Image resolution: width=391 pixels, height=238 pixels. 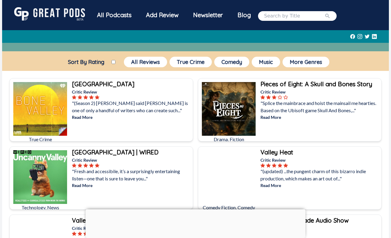 I want to click on p: Drama, Fiction, so click(x=229, y=140).